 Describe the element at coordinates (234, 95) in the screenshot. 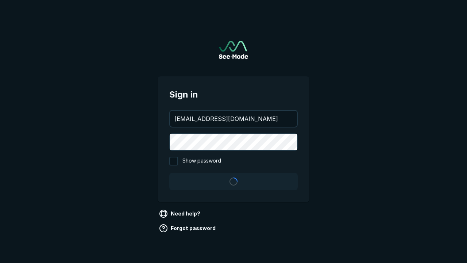

I see `span: Sign in` at that location.